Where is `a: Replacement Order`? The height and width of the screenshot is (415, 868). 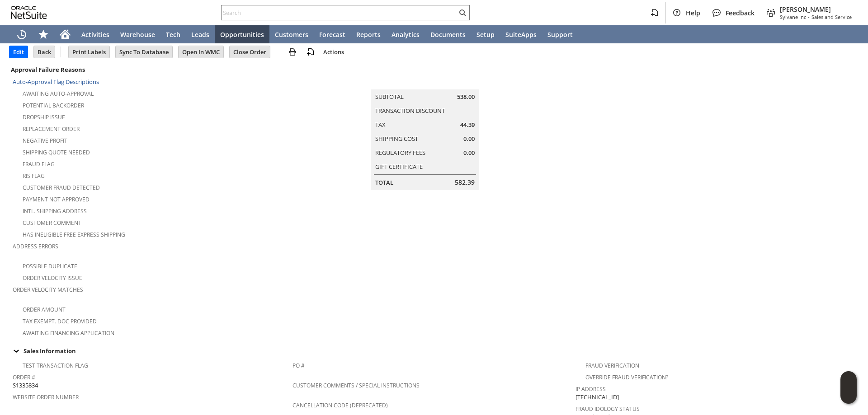 a: Replacement Order is located at coordinates (51, 129).